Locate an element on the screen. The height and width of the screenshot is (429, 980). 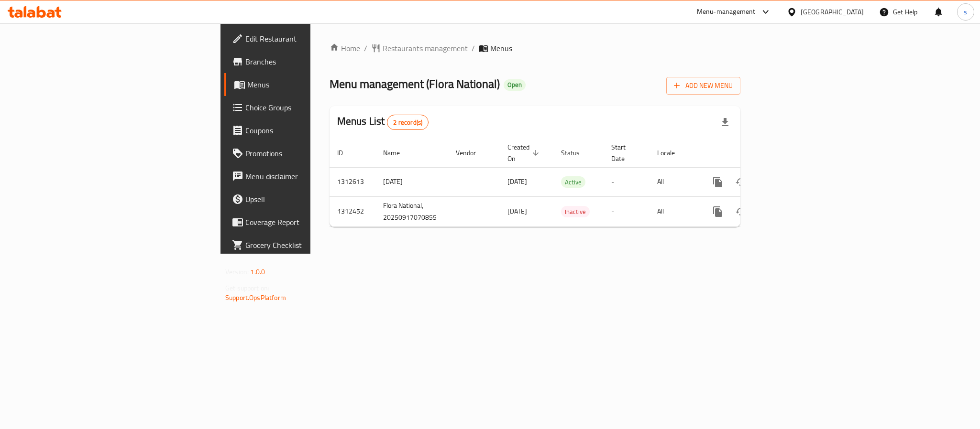
span: Restaurants management is located at coordinates (425, 48).